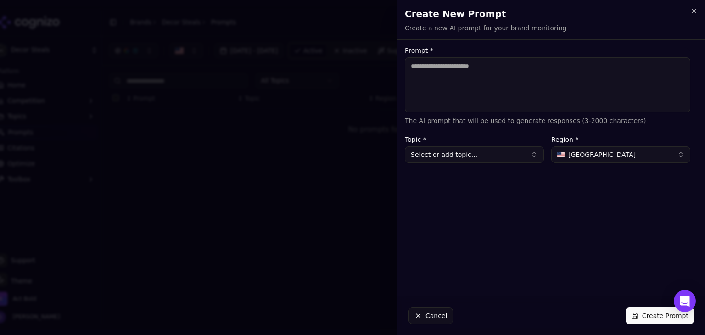  What do you see at coordinates (548, 121) in the screenshot?
I see `p: The AI prompt that will be used to generate responses (3-2000 characters)` at bounding box center [548, 121].